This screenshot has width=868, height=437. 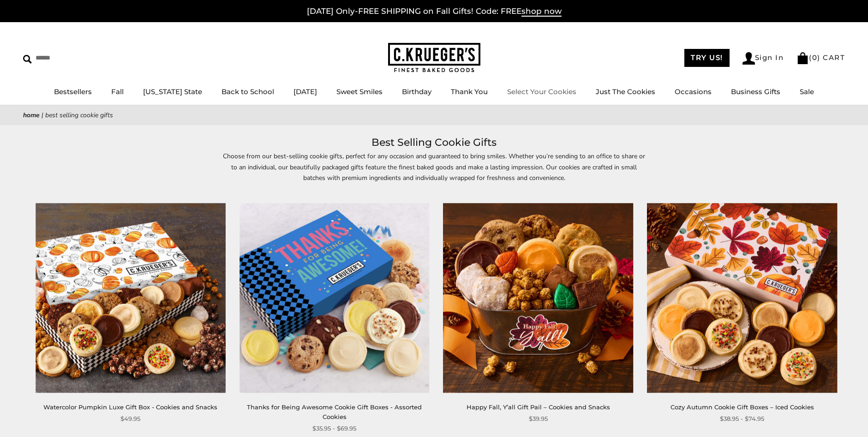 I want to click on h1: Best Selling Cookie Gifts, so click(x=434, y=143).